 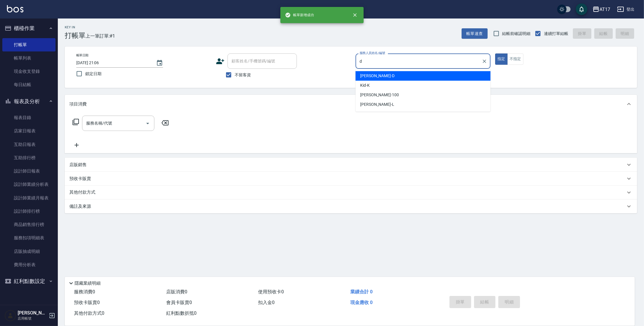 What do you see at coordinates (179, 302) in the screenshot?
I see `span: 會員卡販賣 0` at bounding box center [179, 302].